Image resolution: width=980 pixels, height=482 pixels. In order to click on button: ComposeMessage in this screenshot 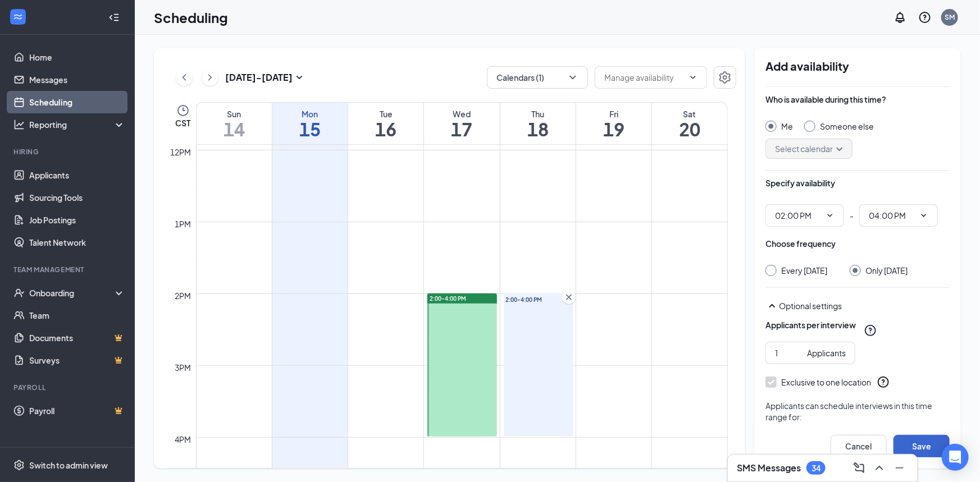, I will do `click(859, 469)`.